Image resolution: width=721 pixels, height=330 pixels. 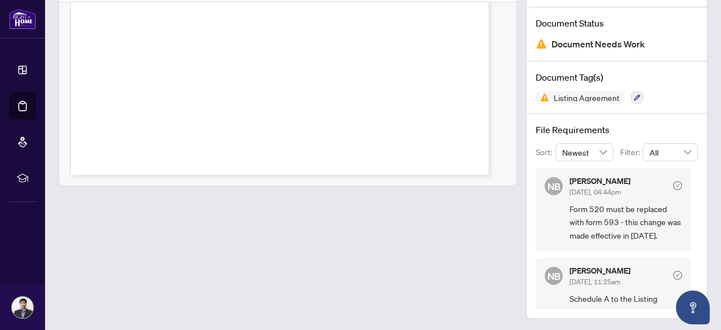 I want to click on h4: Document Tag(s), so click(x=617, y=77).